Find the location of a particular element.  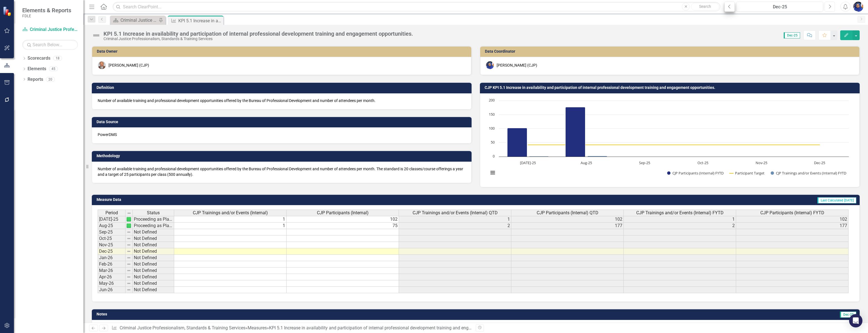

button: View chart menu, Chart is located at coordinates (493, 173).